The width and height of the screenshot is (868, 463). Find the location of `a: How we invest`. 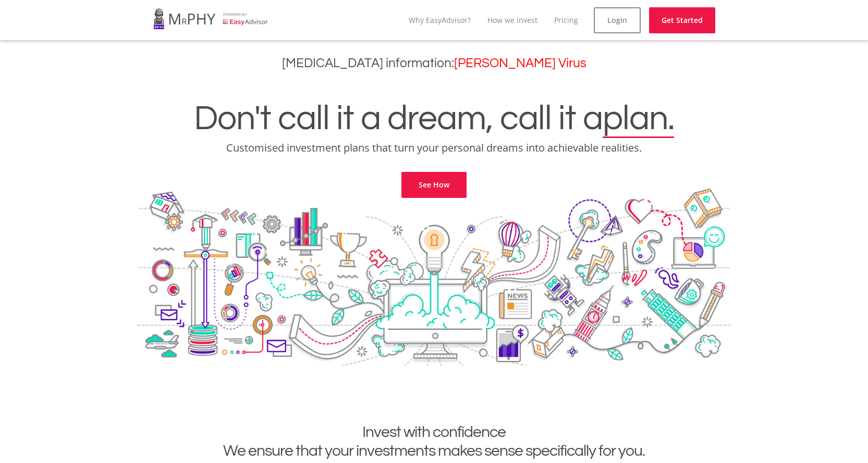

a: How we invest is located at coordinates (512, 20).